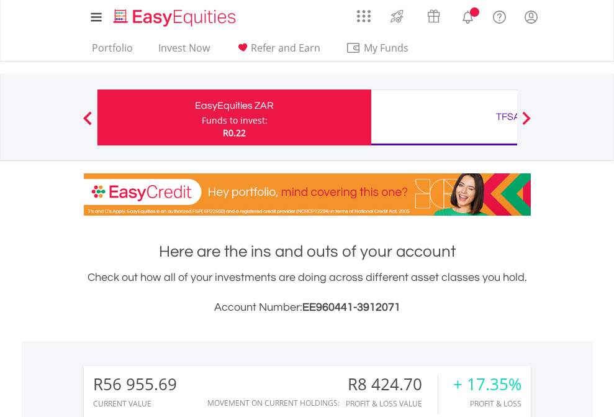 The width and height of the screenshot is (614, 417). Describe the element at coordinates (307, 251) in the screenshot. I see `h1: Here are the ins and outs of your account` at that location.